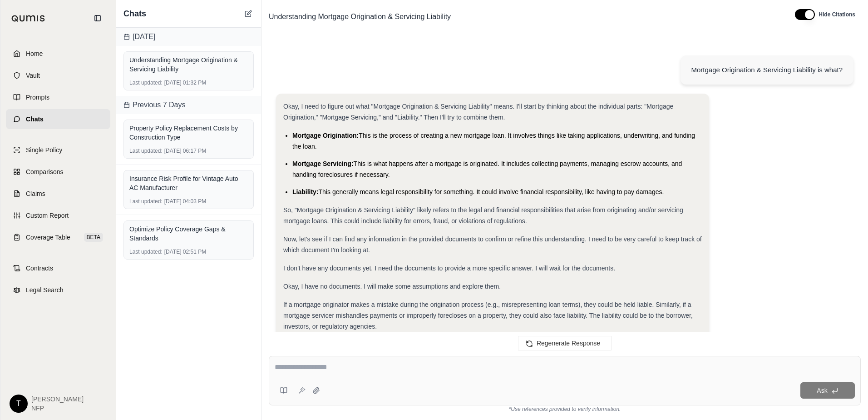 This screenshot has height=420, width=868. Describe the element at coordinates (565, 343) in the screenshot. I see `button: Regenerate Response` at that location.